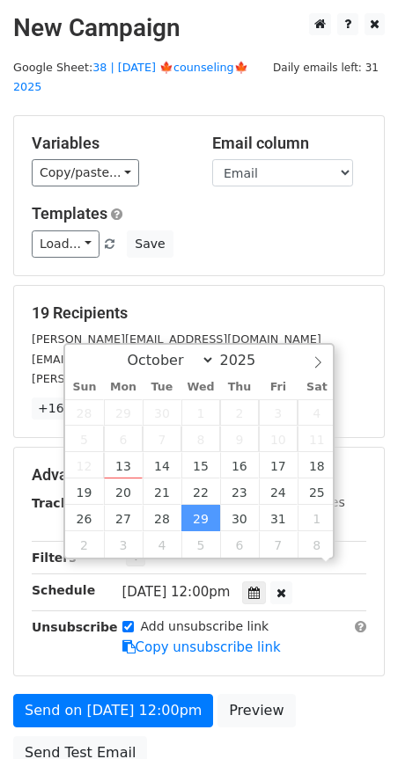 Image resolution: width=398 pixels, height=759 pixels. I want to click on span: Fri, so click(278, 387).